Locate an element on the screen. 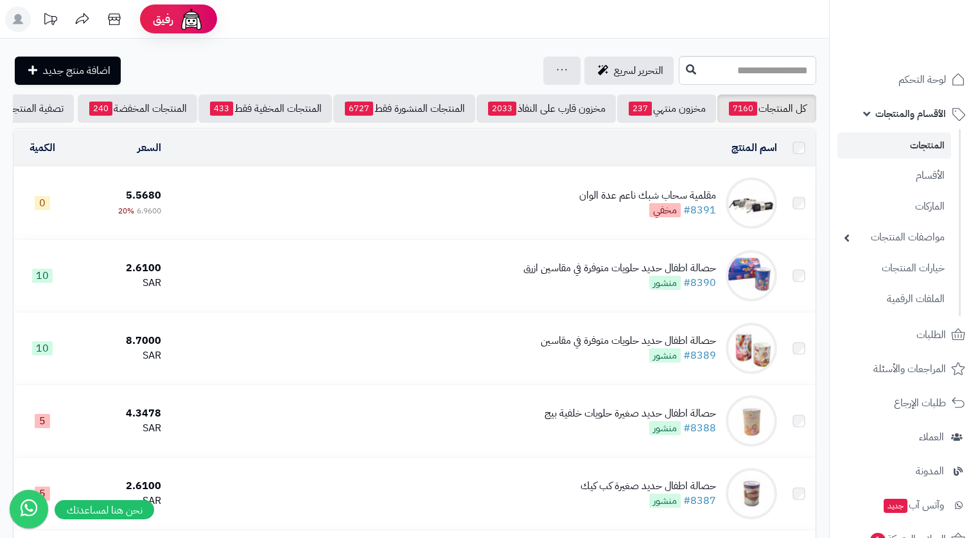 Image resolution: width=980 pixels, height=538 pixels. a: الطلبات is located at coordinates (905, 335).